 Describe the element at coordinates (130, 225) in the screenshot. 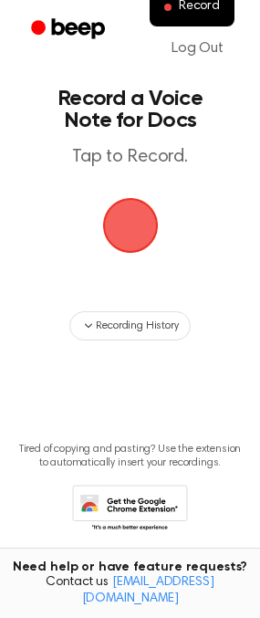

I see `img: Beep Logo` at that location.